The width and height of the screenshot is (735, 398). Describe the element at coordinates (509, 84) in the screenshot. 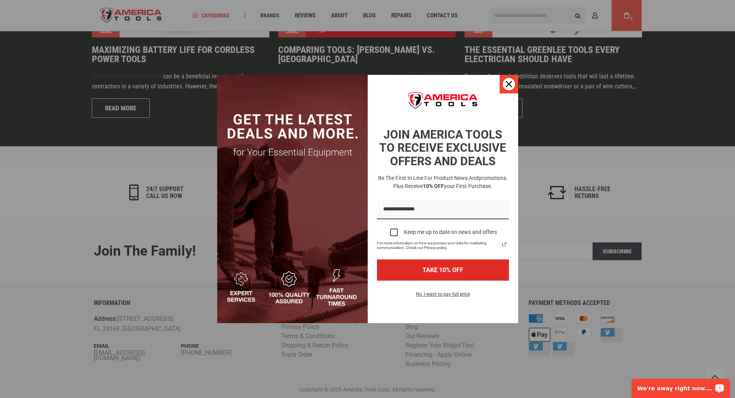

I see `svg: close icon` at that location.